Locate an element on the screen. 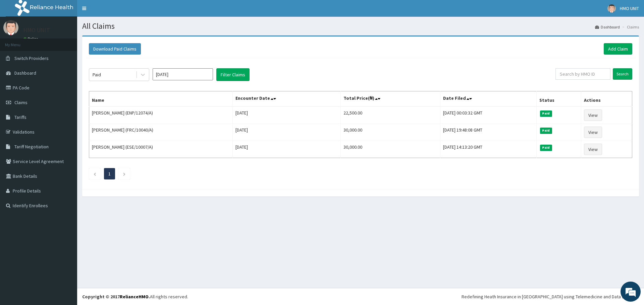 Image resolution: width=644 pixels, height=305 pixels. button: Download Paid Claims is located at coordinates (115, 49).